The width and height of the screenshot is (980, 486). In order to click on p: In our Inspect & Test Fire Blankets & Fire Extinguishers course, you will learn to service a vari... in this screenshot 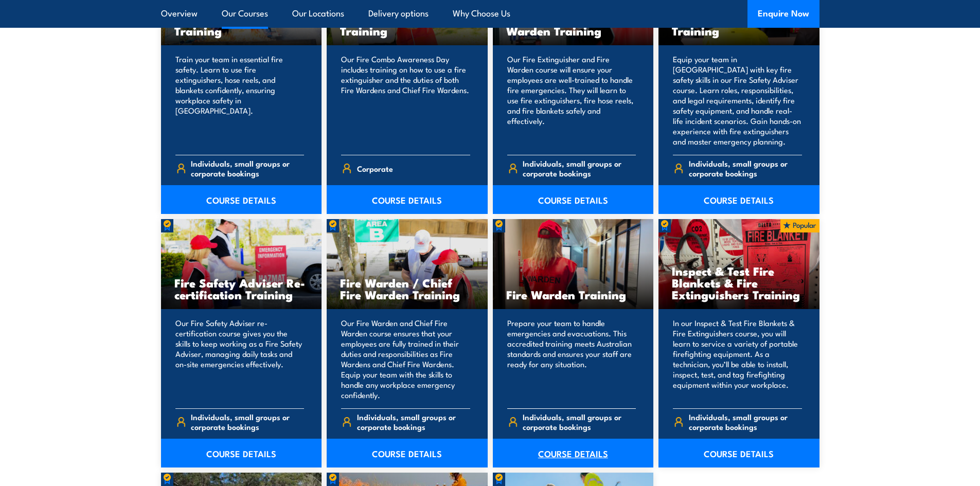, I will do `click(737, 359)`.